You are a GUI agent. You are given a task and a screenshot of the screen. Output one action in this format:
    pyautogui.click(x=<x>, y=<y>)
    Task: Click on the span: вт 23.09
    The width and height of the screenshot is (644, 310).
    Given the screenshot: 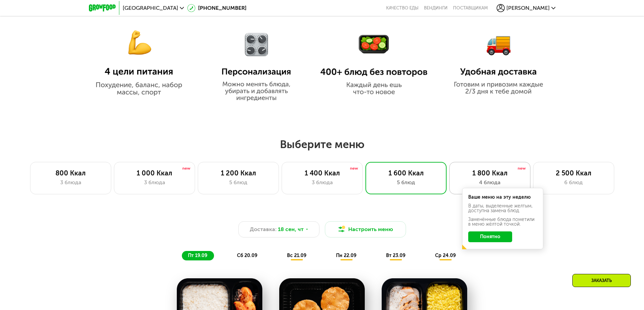 What is the action you would take?
    pyautogui.click(x=395, y=255)
    